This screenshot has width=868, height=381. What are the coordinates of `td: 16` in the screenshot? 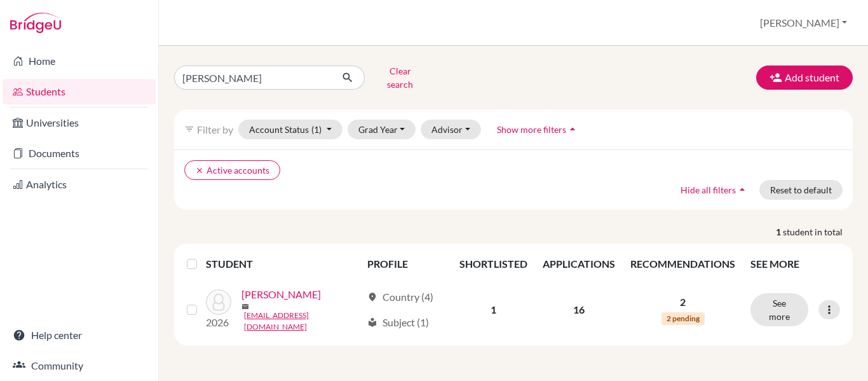 It's located at (579, 310).